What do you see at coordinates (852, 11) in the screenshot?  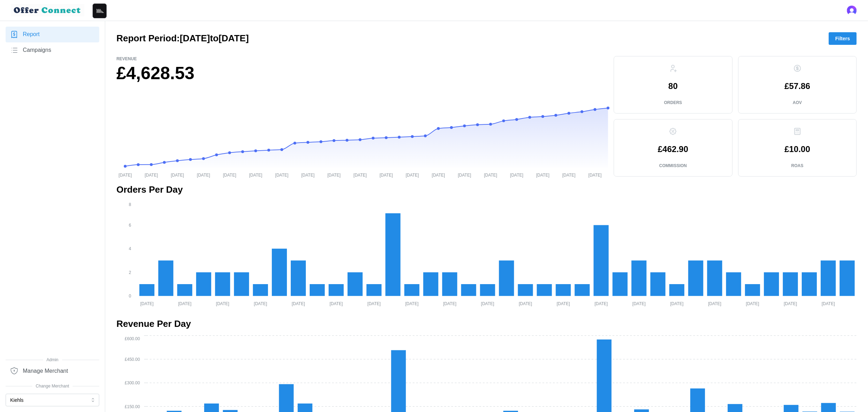 I see `img: 's logo` at bounding box center [852, 11].